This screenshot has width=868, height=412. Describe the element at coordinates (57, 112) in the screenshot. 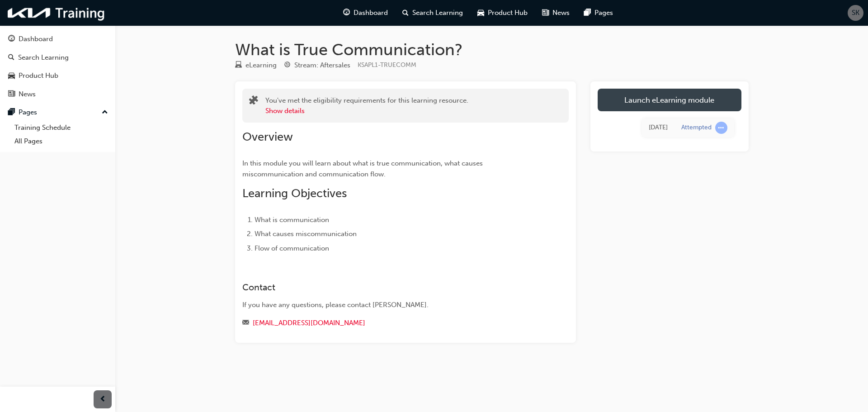

I see `button: Pages` at that location.